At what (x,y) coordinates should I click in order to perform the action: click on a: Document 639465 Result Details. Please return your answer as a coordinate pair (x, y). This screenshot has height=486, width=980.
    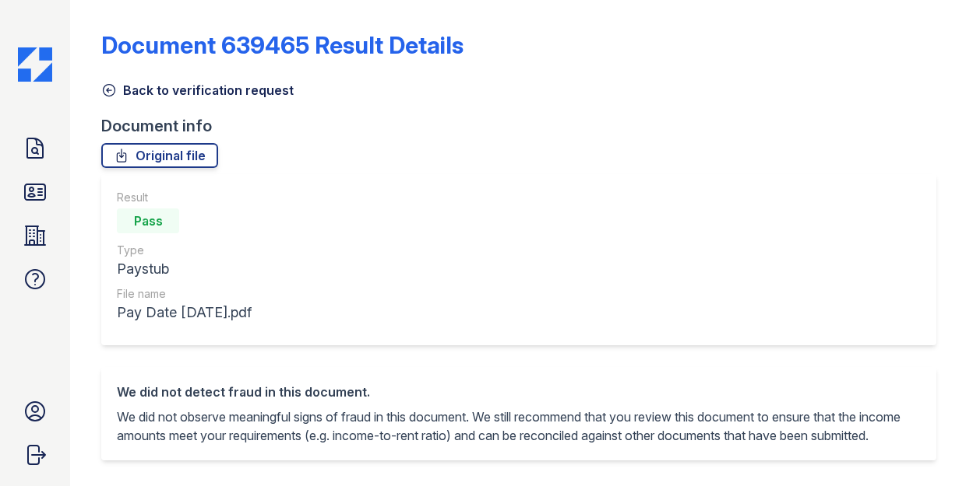
    Looking at the image, I should click on (282, 45).